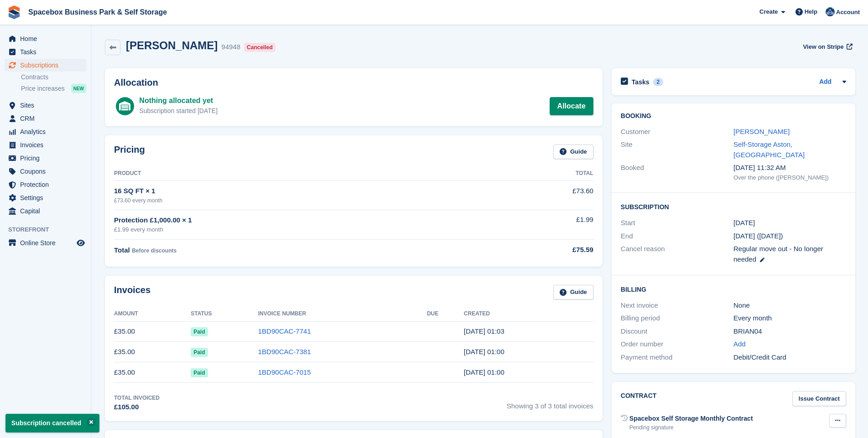 Image resolution: width=868 pixels, height=438 pixels. What do you see at coordinates (47, 171) in the screenshot?
I see `span: Coupons` at bounding box center [47, 171].